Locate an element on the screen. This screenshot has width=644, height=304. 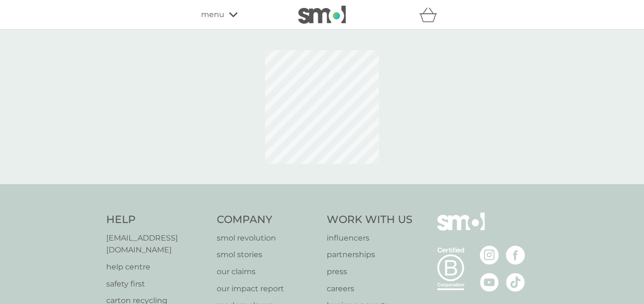
a: partnerships is located at coordinates (370, 254).